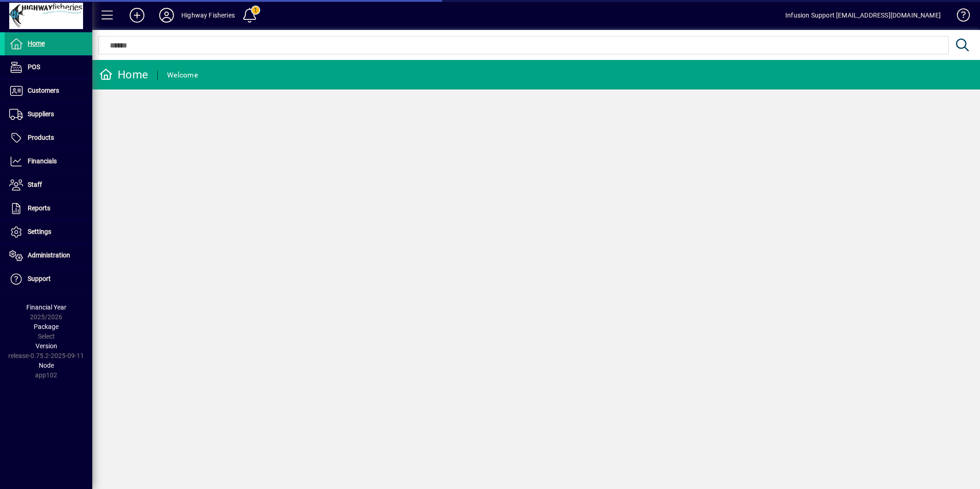  What do you see at coordinates (49, 161) in the screenshot?
I see `a: Financials` at bounding box center [49, 161].